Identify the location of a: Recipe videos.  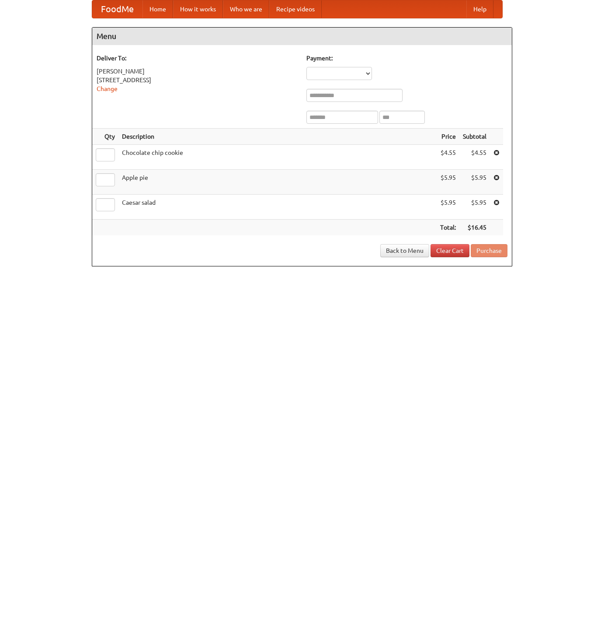
(296, 9).